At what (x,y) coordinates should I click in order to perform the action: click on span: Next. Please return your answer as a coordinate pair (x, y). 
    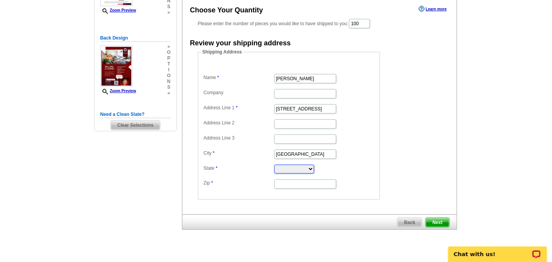
    Looking at the image, I should click on (437, 222).